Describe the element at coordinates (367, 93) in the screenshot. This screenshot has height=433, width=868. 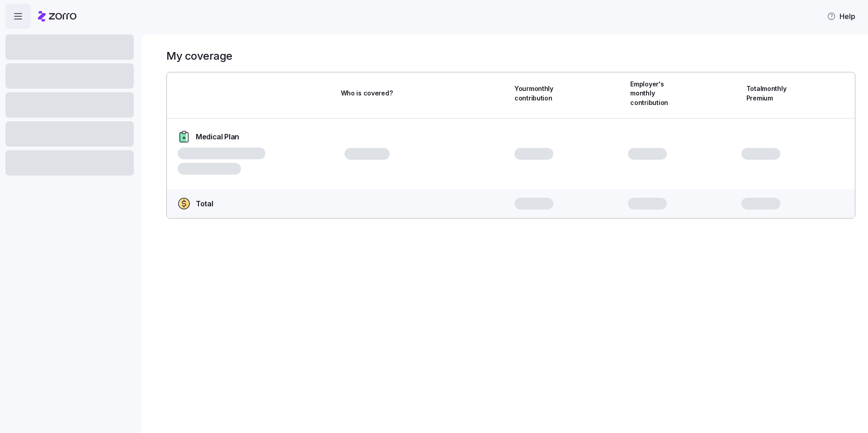
I see `span: Who is covered?` at that location.